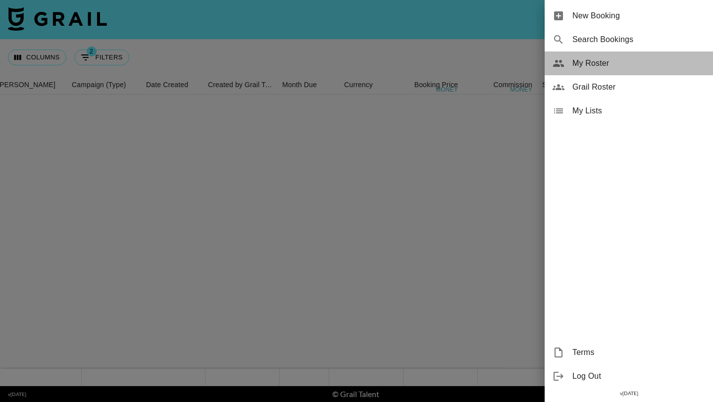 Image resolution: width=713 pixels, height=402 pixels. I want to click on span: New Booking, so click(639, 16).